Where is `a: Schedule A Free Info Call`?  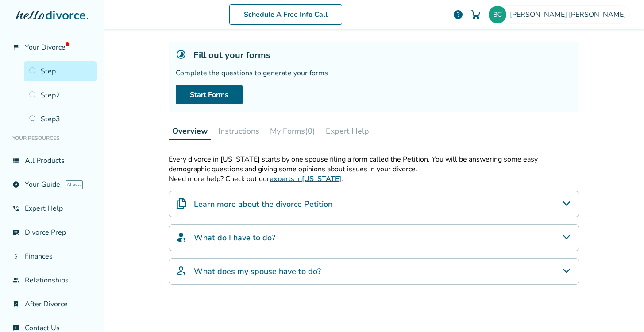 a: Schedule A Free Info Call is located at coordinates (285, 15).